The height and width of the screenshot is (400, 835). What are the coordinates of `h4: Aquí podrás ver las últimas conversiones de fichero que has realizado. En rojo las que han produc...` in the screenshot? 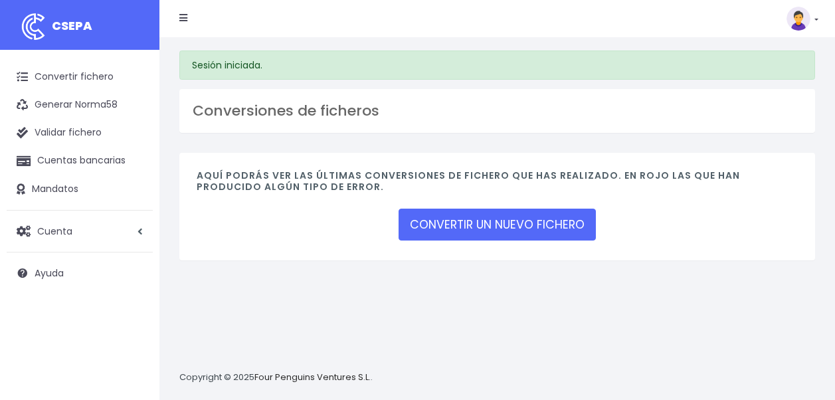 It's located at (497, 185).